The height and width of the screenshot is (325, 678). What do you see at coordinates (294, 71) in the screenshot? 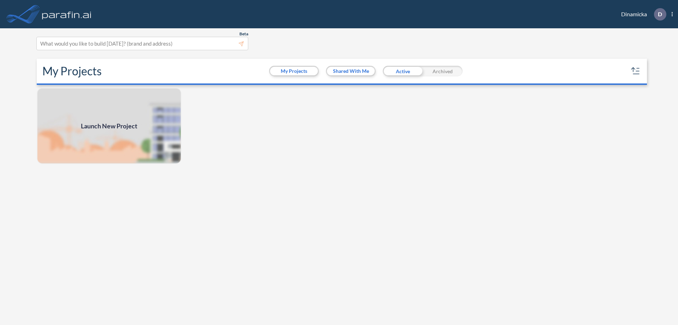
I see `button: My Projects` at bounding box center [294, 71].